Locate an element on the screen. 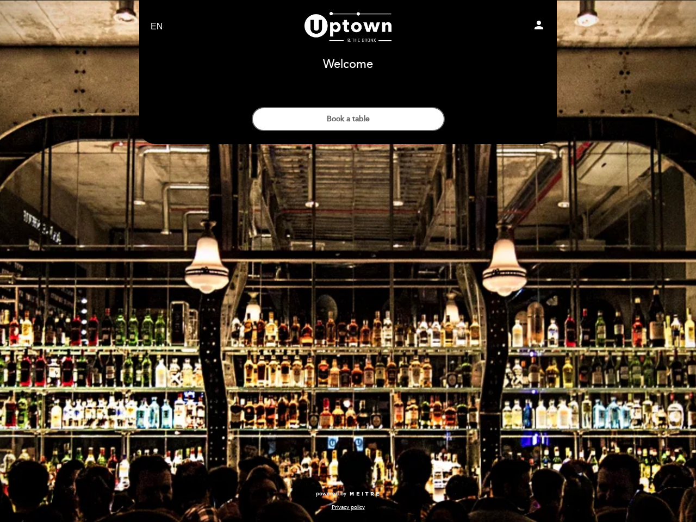 The width and height of the screenshot is (696, 522). i: person is located at coordinates (539, 25).